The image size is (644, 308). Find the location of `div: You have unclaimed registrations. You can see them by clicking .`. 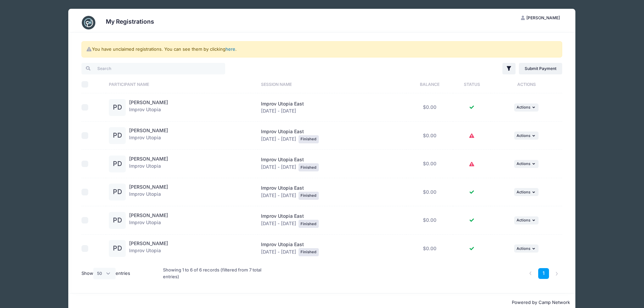

div: You have unclaimed registrations. You can see them by clicking . is located at coordinates (322, 49).